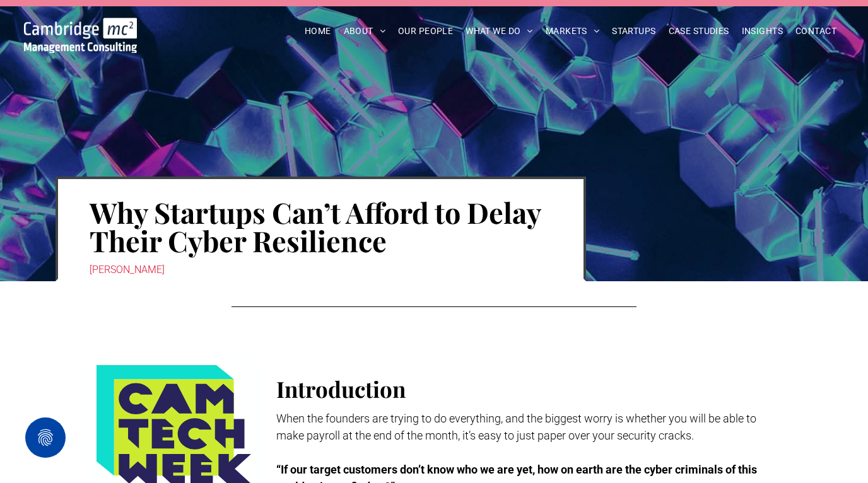 The image size is (868, 483). What do you see at coordinates (80, 26) in the screenshot?
I see `a: Your Business Transformed | Cambridge Management Consulting` at bounding box center [80, 26].